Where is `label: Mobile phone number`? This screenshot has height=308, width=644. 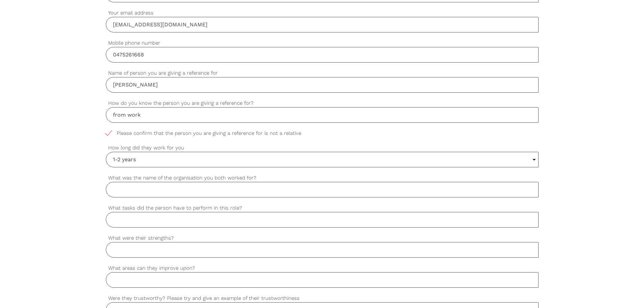 label: Mobile phone number is located at coordinates (322, 43).